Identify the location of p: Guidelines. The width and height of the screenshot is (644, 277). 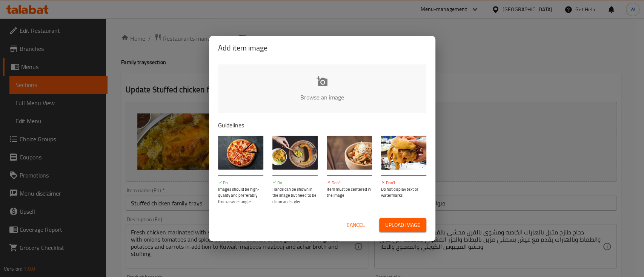
(322, 125).